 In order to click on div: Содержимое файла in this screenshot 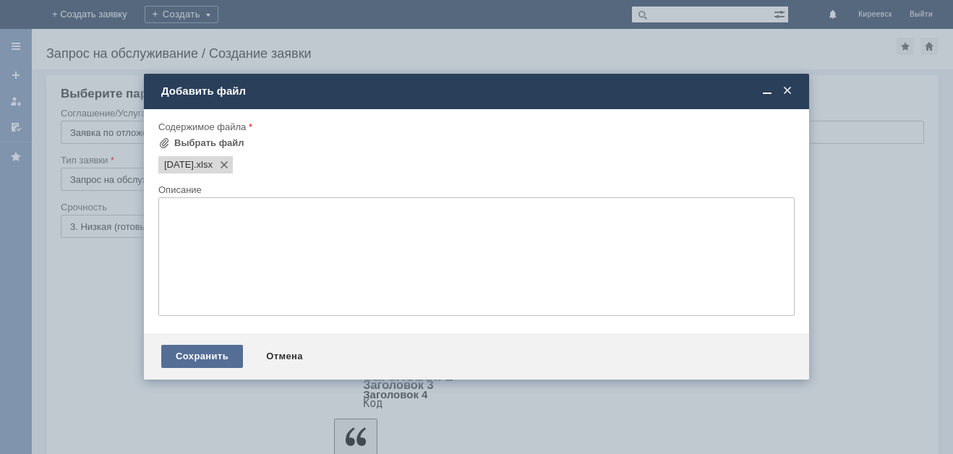, I will do `click(475, 127)`.